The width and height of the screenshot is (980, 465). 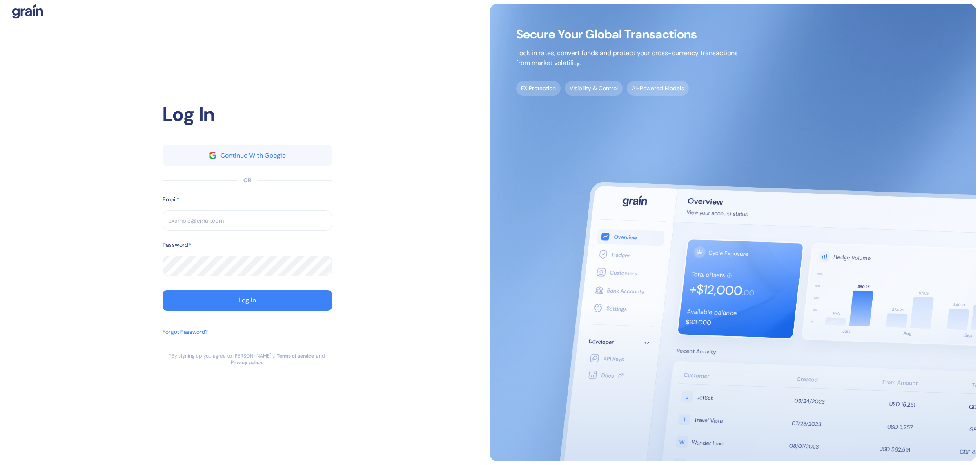 I want to click on span: Secure Your Global Transactions, so click(x=627, y=34).